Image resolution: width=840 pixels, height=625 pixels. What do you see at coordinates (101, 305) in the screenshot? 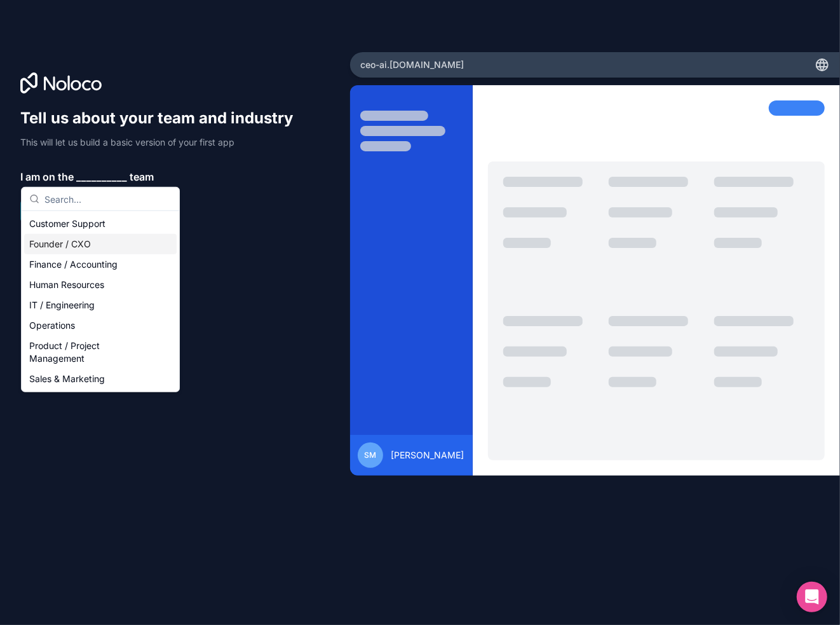
I see `div: IT / Engineering` at bounding box center [101, 305].